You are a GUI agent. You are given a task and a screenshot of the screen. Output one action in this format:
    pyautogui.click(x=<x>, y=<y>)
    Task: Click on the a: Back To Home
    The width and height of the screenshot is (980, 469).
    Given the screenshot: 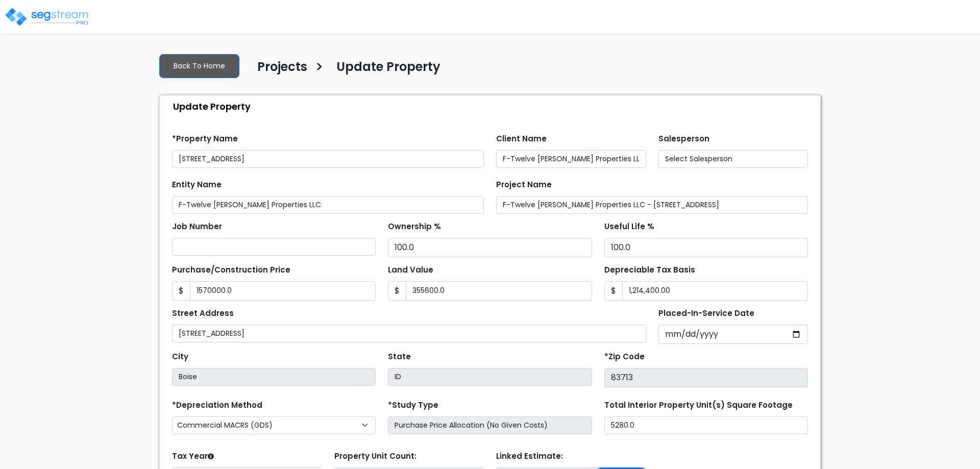 What is the action you would take?
    pyautogui.click(x=199, y=66)
    